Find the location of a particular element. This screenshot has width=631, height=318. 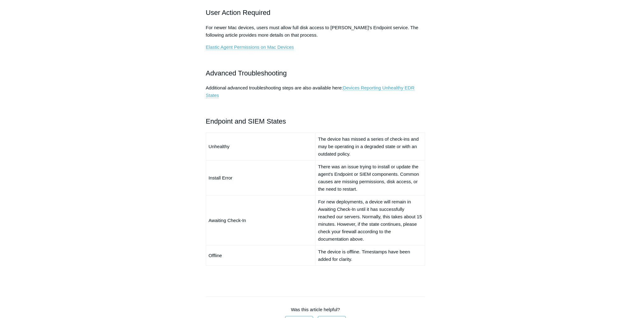

td: For new deployments, a device will remain in Awaiting Check-In until it has successfully reached ... is located at coordinates (370, 220).